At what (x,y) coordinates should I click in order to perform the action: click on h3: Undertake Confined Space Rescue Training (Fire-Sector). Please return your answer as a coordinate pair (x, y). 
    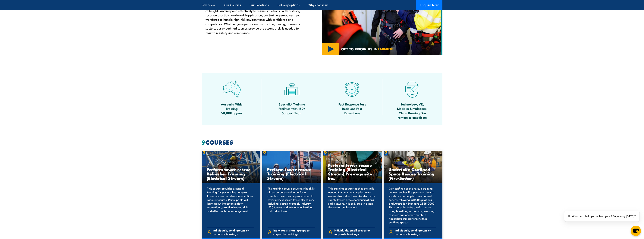
    Looking at the image, I should click on (413, 173).